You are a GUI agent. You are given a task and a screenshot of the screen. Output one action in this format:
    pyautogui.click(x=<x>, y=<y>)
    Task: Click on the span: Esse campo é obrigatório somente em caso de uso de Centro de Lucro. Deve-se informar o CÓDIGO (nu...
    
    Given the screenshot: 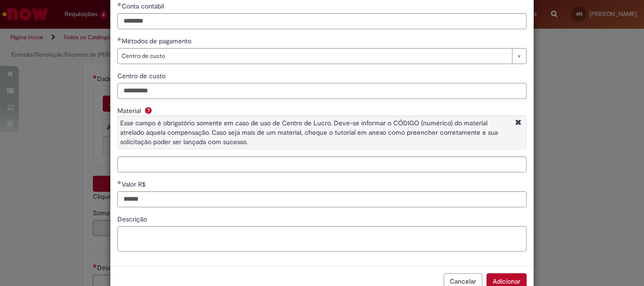 What is the action you would take?
    pyautogui.click(x=309, y=133)
    